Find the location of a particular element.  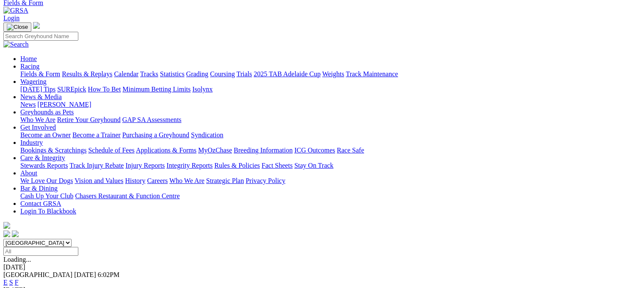

a: Contact GRSA is located at coordinates (41, 203).